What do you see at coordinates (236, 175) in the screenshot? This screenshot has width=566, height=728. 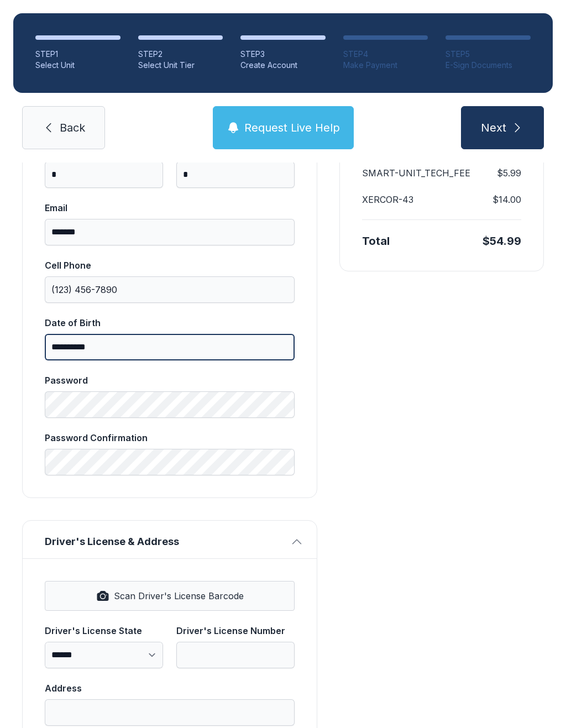 I see `input: Last name` at bounding box center [236, 175].